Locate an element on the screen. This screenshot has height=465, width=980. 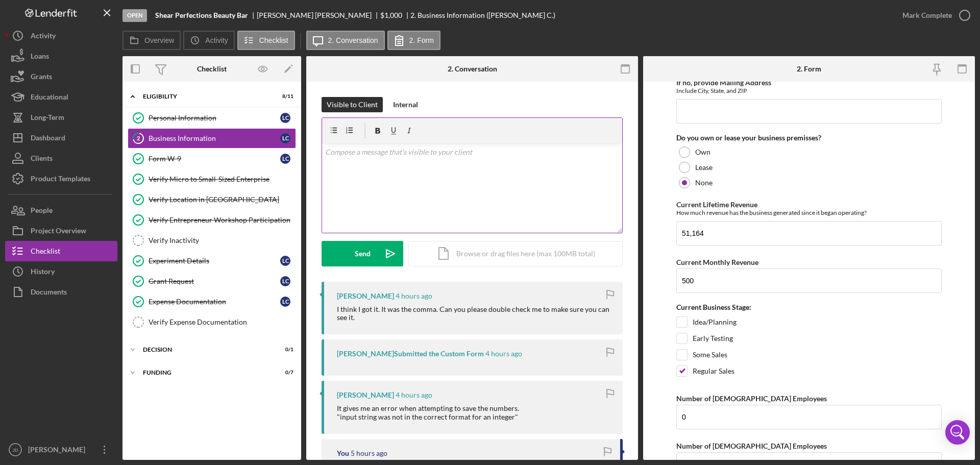
a: Expense DocumentationLC is located at coordinates (212, 301).